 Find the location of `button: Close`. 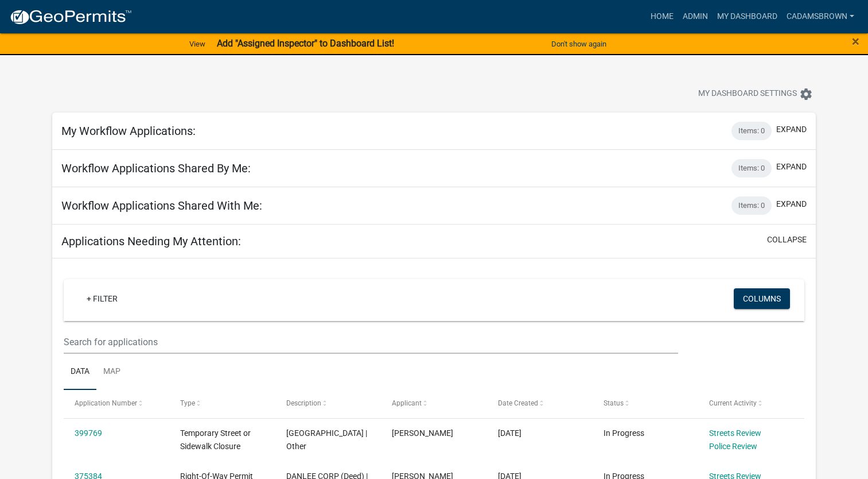

button: Close is located at coordinates (856, 42).